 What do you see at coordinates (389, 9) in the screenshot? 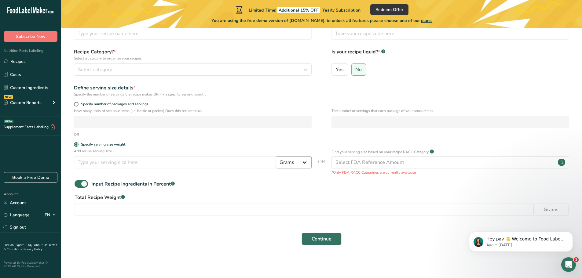
I see `span: Redeem Offer` at bounding box center [389, 9].